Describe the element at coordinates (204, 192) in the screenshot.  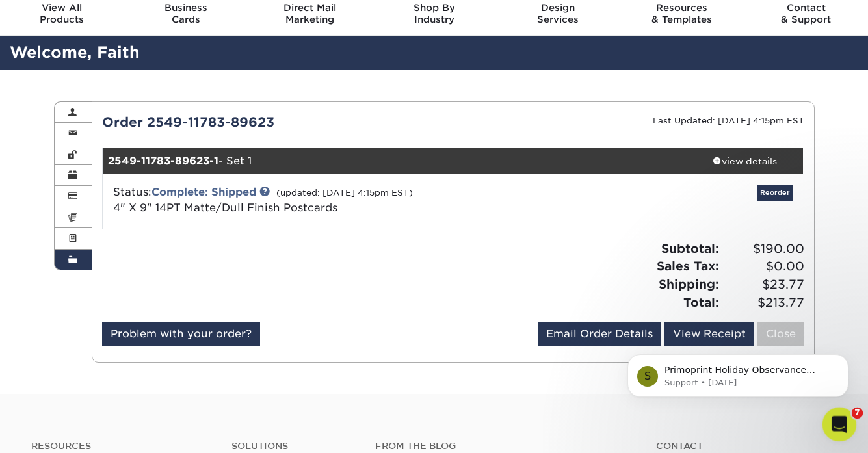
I see `a: Complete: Shipped` at that location.